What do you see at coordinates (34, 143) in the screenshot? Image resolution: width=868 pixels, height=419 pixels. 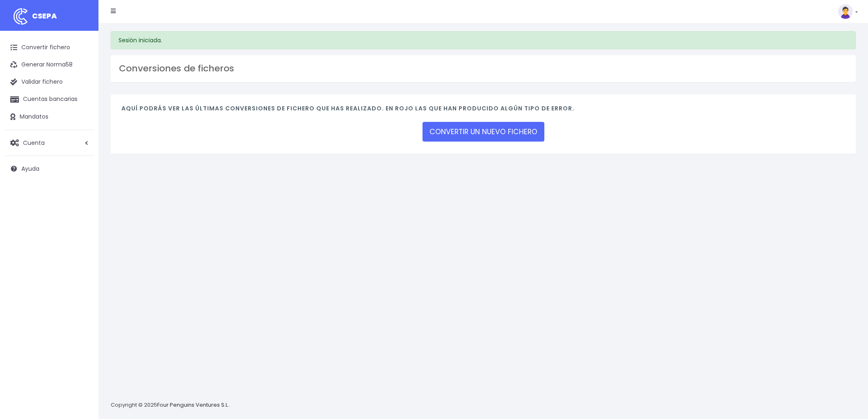 I see `span: Cuenta` at bounding box center [34, 143].